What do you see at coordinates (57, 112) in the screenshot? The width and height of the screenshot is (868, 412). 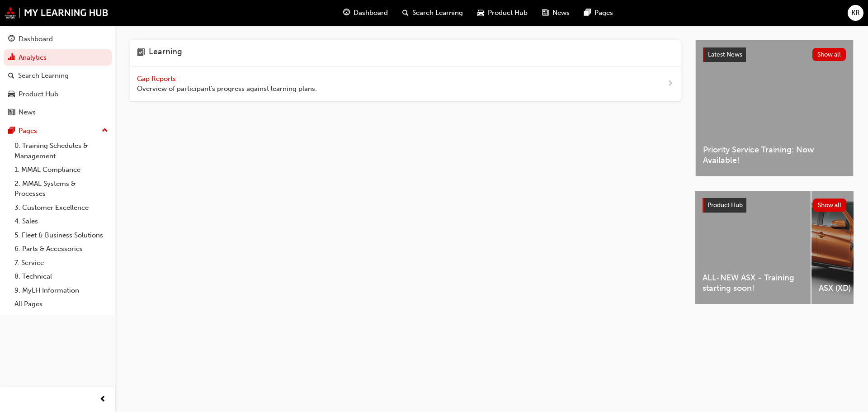 I see `a: News` at bounding box center [57, 112].